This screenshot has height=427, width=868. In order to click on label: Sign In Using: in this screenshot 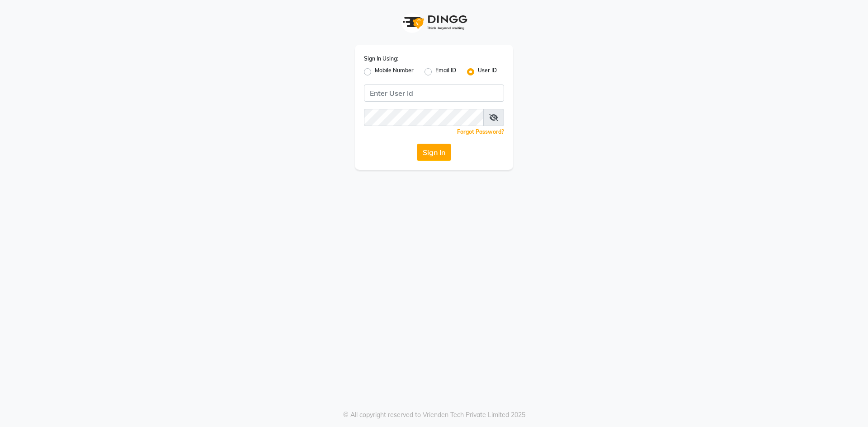, I will do `click(381, 59)`.